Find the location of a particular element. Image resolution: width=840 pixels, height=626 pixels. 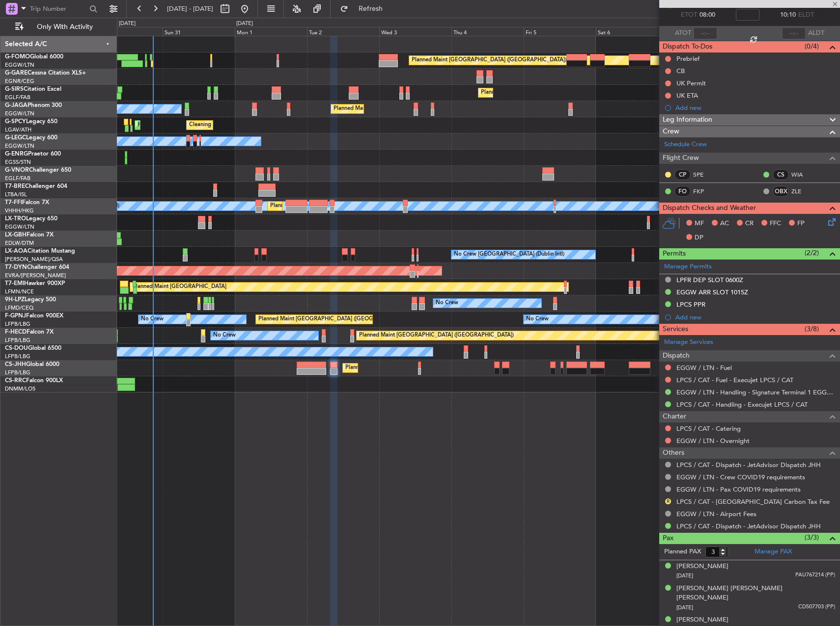

div: EGGW ARR SLOT 1015Z is located at coordinates (712, 292).